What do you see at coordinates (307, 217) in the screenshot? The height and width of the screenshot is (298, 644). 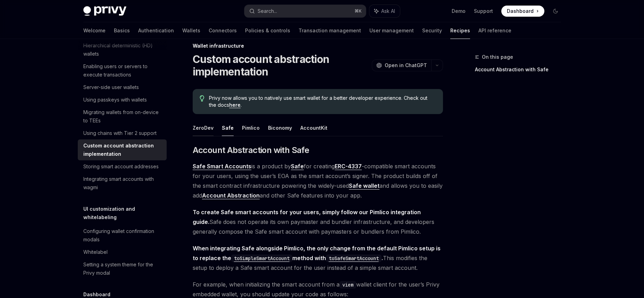 I see `strong: To create Safe smart accounts for your users, simply follow our Pimlico integration guide.` at bounding box center [307, 217].